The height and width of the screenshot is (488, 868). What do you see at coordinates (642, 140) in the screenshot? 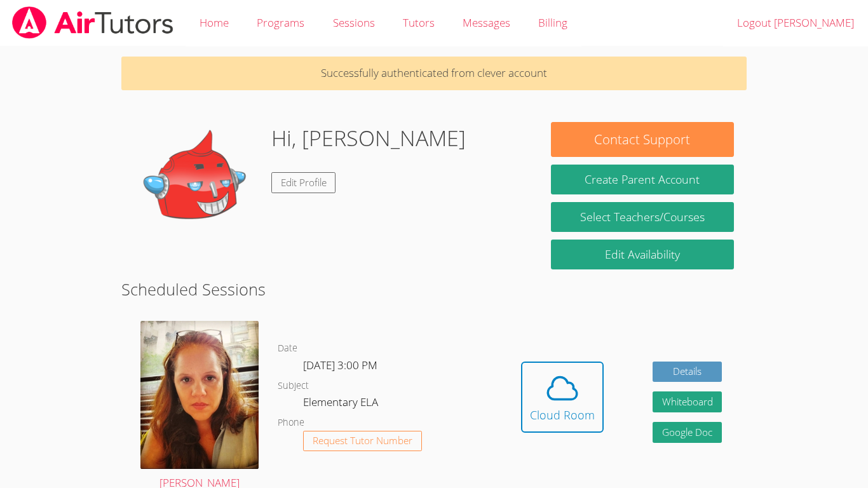
I see `button: Contact Support` at bounding box center [642, 140].